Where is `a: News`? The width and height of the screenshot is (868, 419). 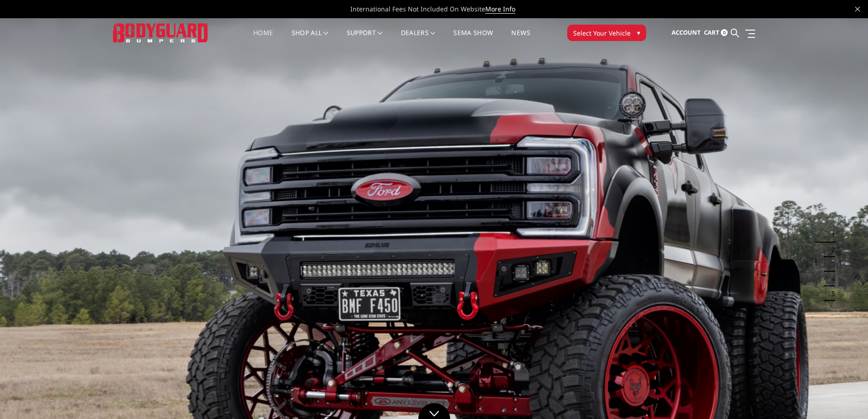 a: News is located at coordinates (520, 38).